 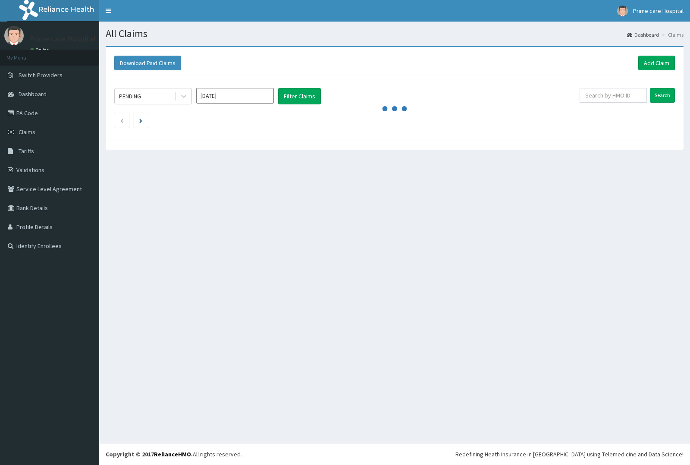 What do you see at coordinates (235, 96) in the screenshot?
I see `input: Select Month and Year` at bounding box center [235, 96].